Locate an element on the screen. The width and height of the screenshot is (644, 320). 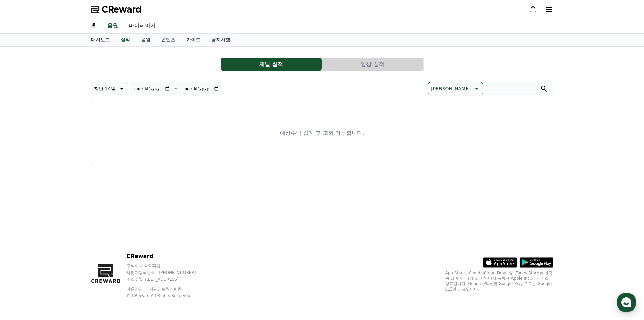
button: 채널 실적 is located at coordinates (271, 64).